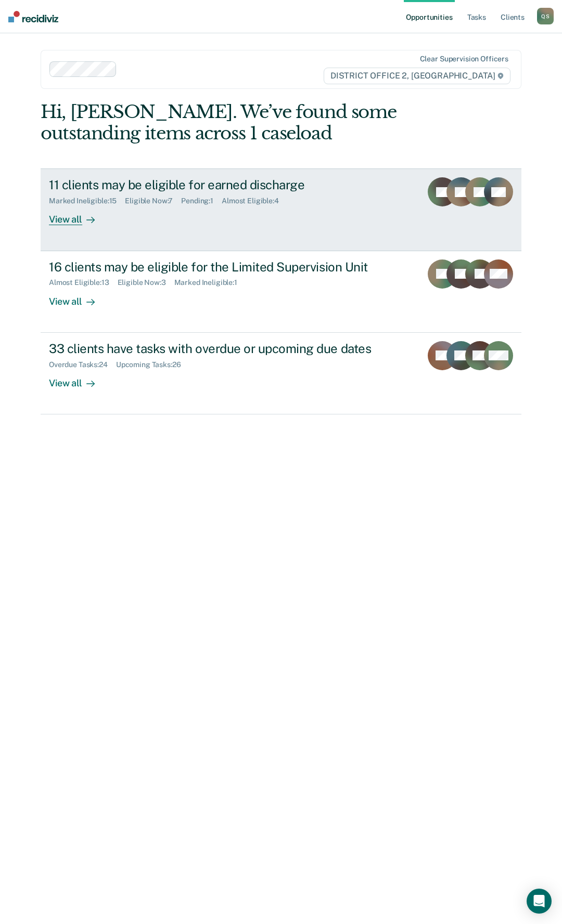 This screenshot has width=562, height=924. I want to click on div: Almost Eligible : 13, so click(84, 282).